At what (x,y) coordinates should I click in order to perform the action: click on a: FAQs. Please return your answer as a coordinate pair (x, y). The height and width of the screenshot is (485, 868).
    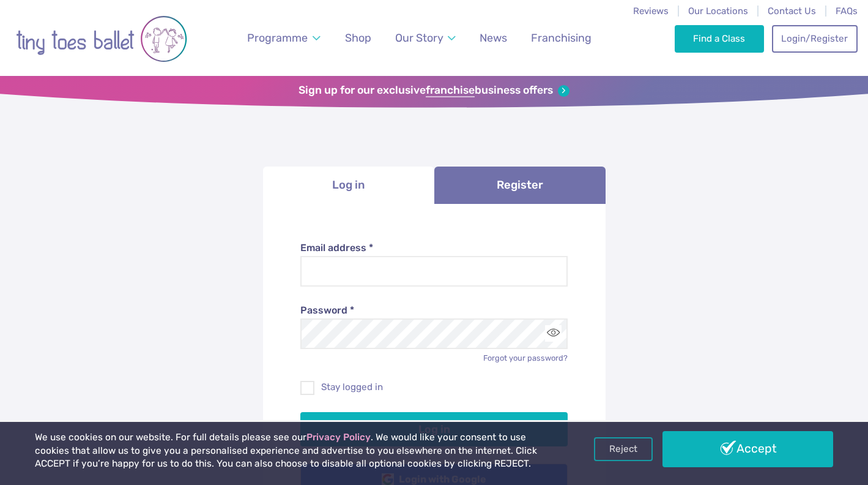
    Looking at the image, I should click on (847, 11).